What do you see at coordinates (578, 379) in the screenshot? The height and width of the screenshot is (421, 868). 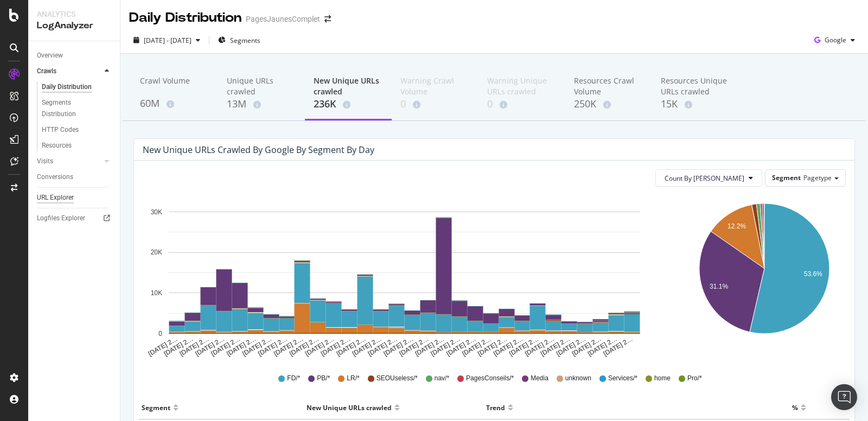 I see `span: unknown` at bounding box center [578, 379].